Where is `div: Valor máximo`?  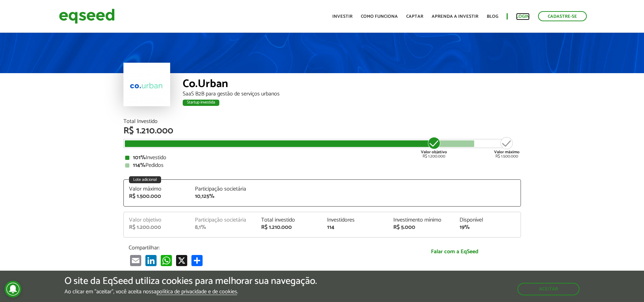 div: Valor máximo is located at coordinates (157, 189).